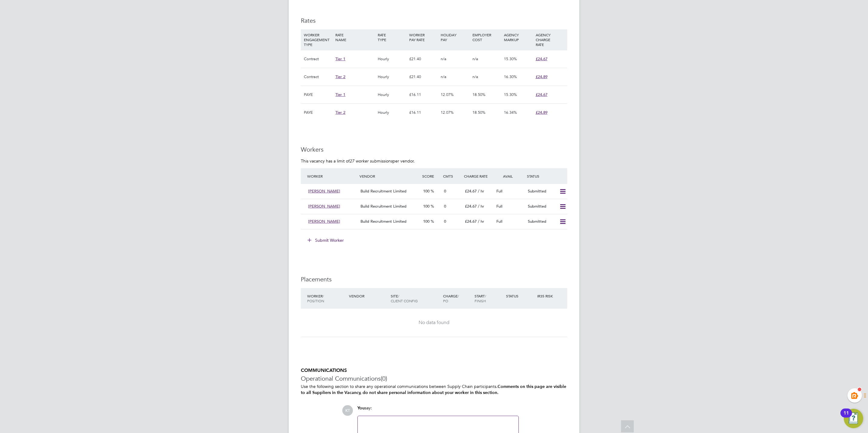  What do you see at coordinates (487, 37) in the screenshot?
I see `div: EMPLOYER COST` at bounding box center [487, 37].